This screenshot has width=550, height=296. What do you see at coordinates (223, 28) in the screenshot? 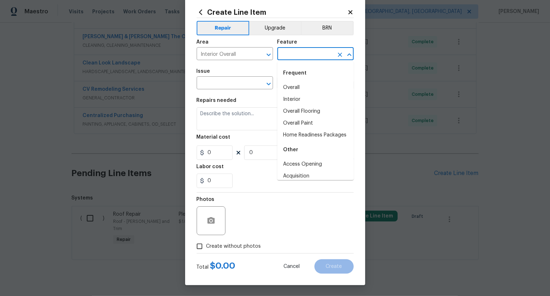
I see `button: Repair` at bounding box center [223, 28].